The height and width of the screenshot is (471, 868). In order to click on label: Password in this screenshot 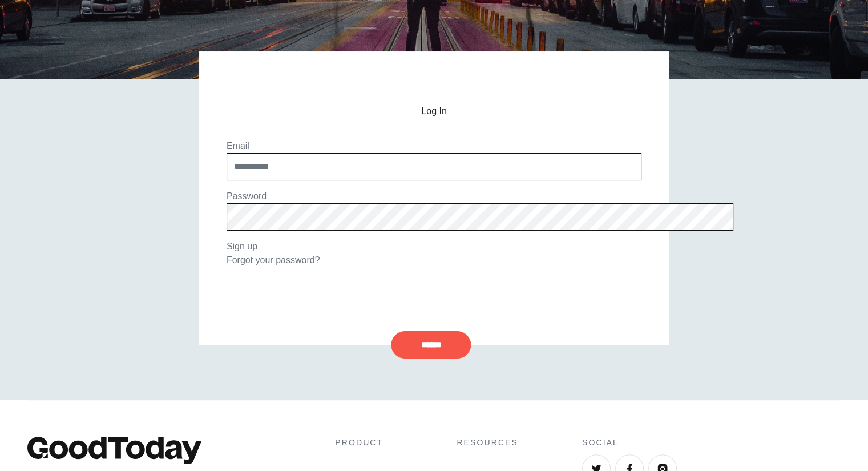, I will do `click(247, 196)`.